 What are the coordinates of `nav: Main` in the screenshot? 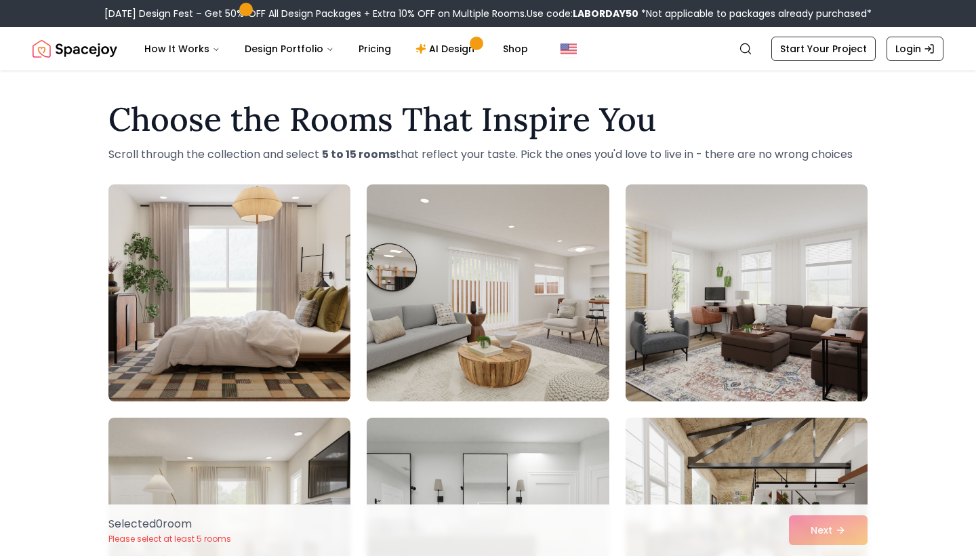 It's located at (336, 49).